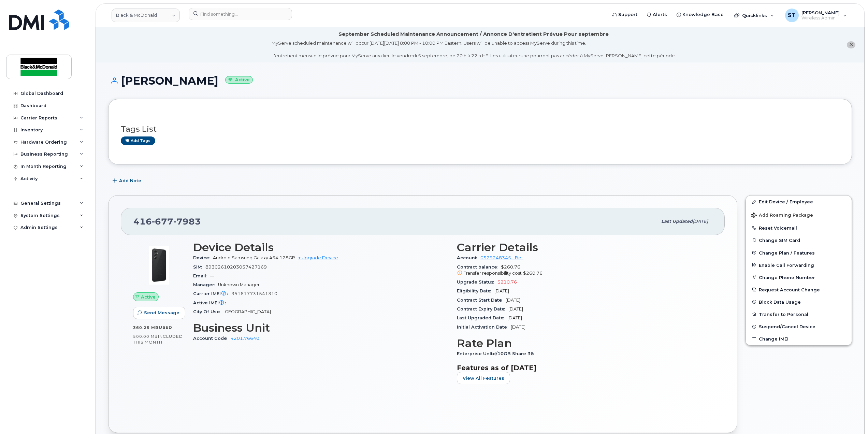 The image size is (868, 434). What do you see at coordinates (799, 290) in the screenshot?
I see `button: Request Account Change` at bounding box center [799, 290].